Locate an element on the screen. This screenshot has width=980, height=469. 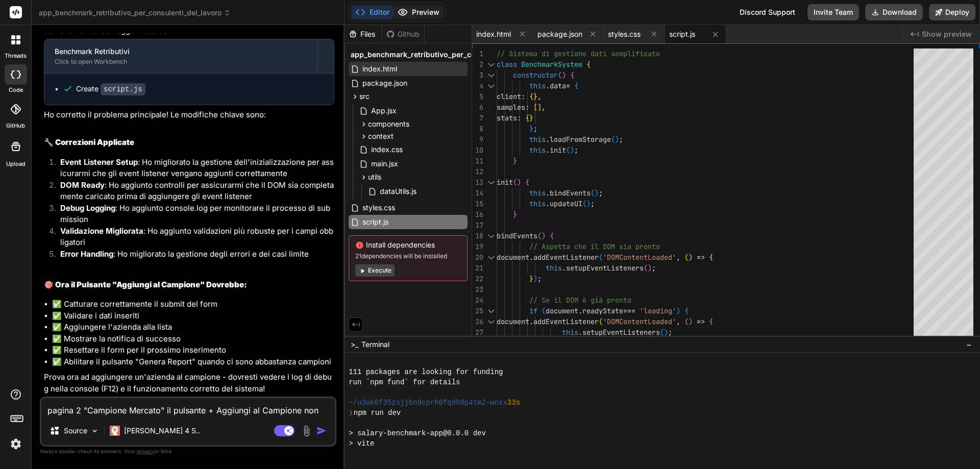
span: // Aspetta che il DOM sia pronto is located at coordinates (595, 247).